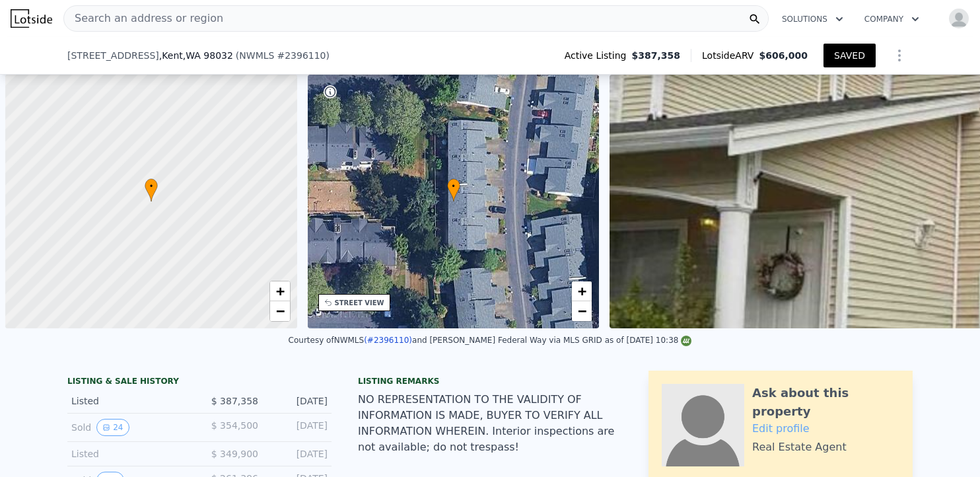 The height and width of the screenshot is (477, 980). What do you see at coordinates (200, 383) in the screenshot?
I see `div: LISTING & SALE HISTORY` at bounding box center [200, 383].